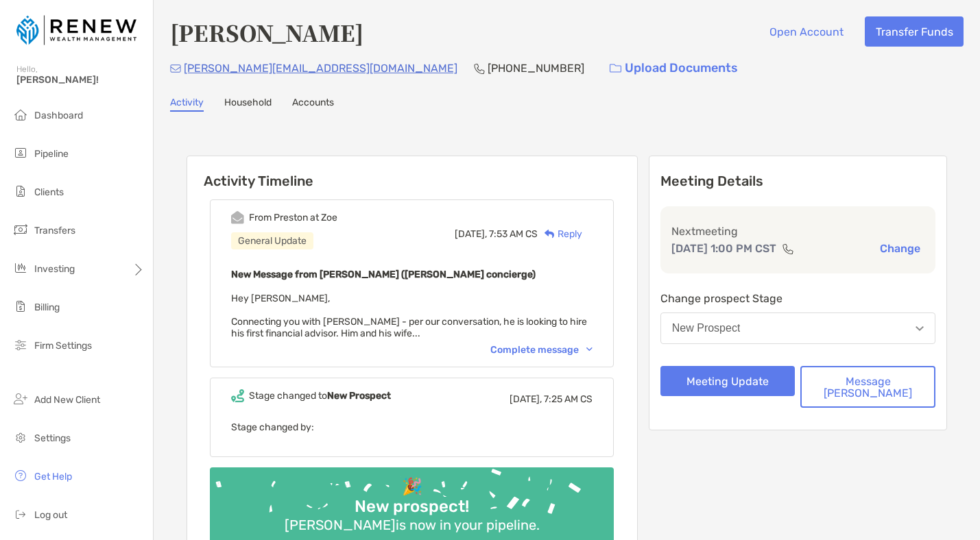  What do you see at coordinates (175, 69) in the screenshot?
I see `img: Email Icon` at bounding box center [175, 69].